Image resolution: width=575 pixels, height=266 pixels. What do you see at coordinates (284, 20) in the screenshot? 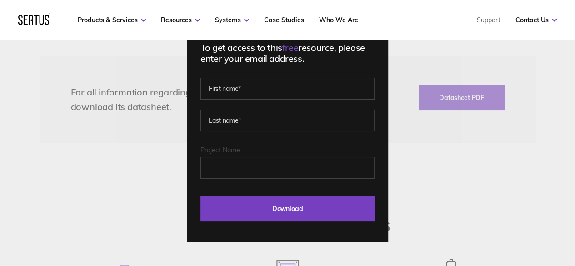
I see `a: Case Studies` at bounding box center [284, 20].